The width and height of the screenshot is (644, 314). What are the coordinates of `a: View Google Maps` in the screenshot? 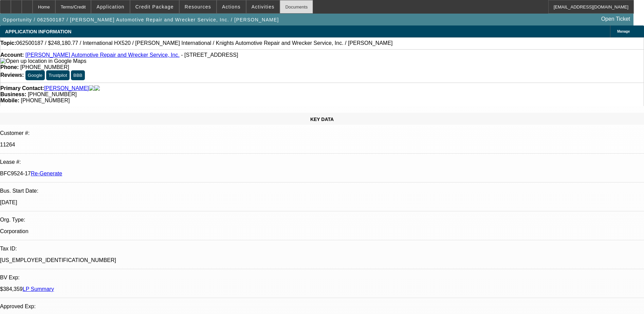 It's located at (43, 61).